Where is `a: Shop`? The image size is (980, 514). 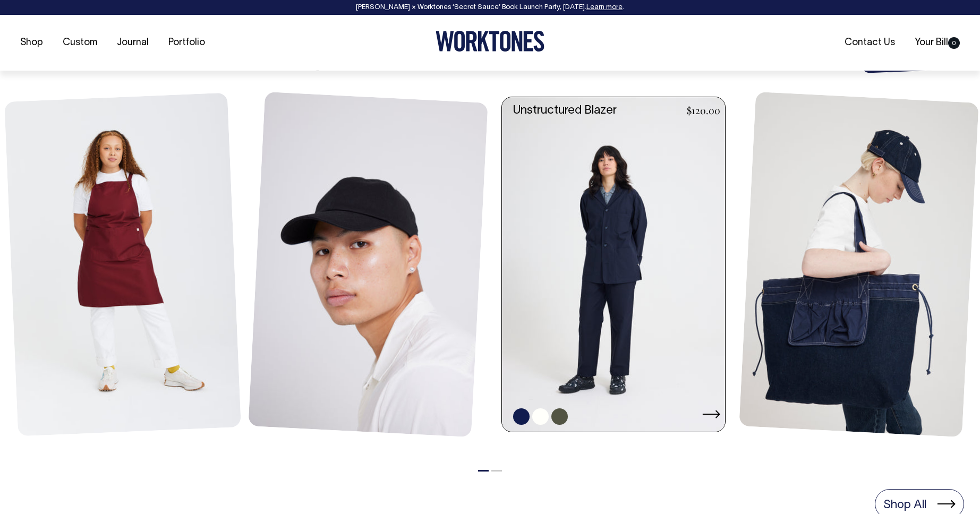
a: Shop is located at coordinates (32, 43).